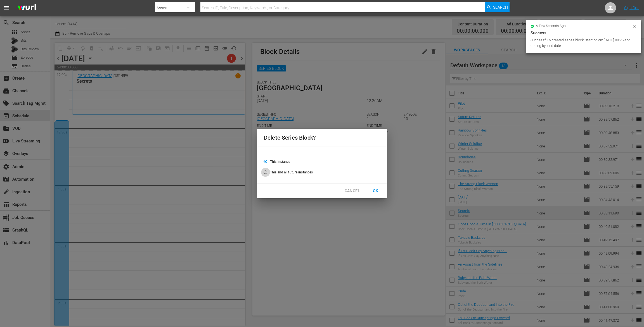 The width and height of the screenshot is (644, 327). I want to click on span: a few seconds ago, so click(551, 26).